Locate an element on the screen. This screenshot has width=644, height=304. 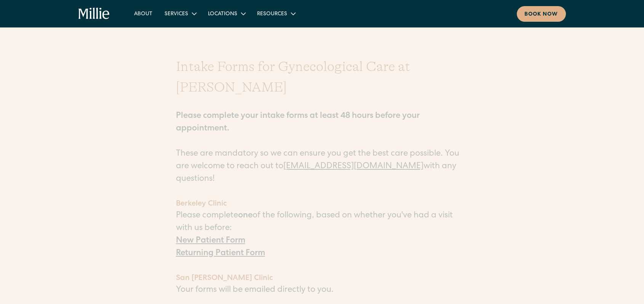
a: New Patient Form is located at coordinates (211, 241).